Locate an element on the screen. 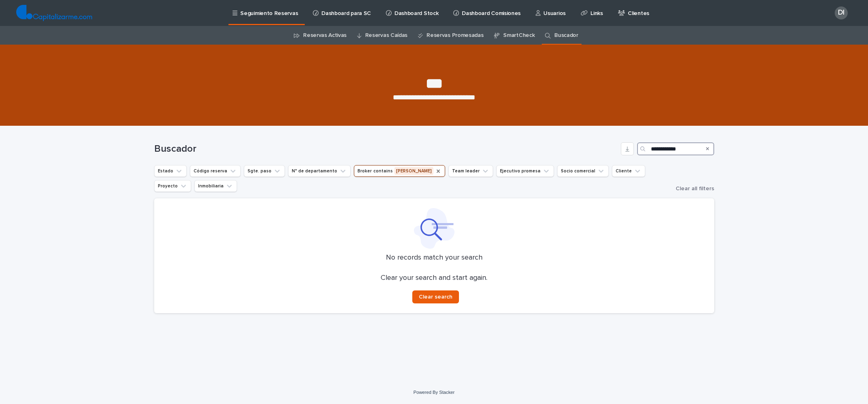 The width and height of the screenshot is (868, 404). button: N° de departamento is located at coordinates (319, 171).